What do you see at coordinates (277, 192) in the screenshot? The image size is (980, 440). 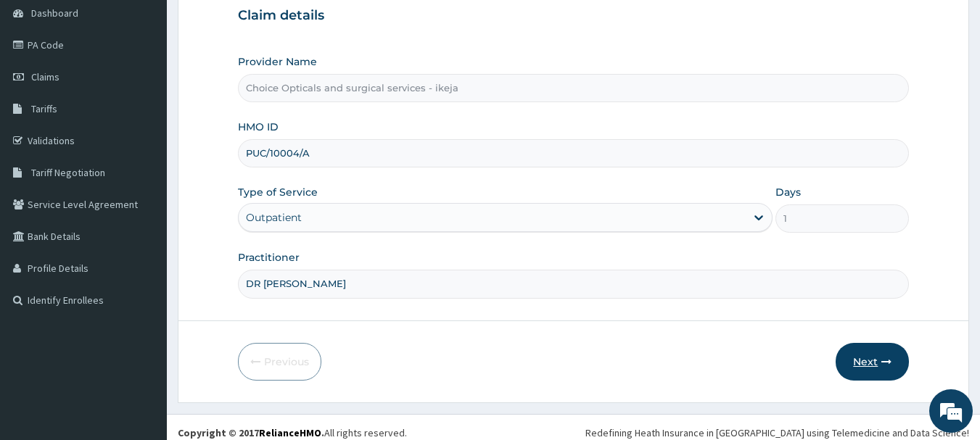 I see `label: Type of Service` at bounding box center [277, 192].